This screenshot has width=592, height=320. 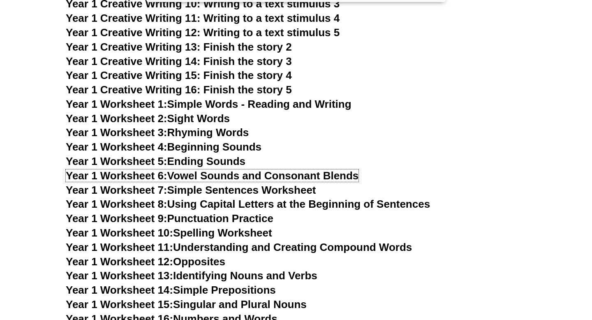 What do you see at coordinates (248, 204) in the screenshot?
I see `a: Year 1 Worksheet 8:Using Capital Letters at the Beginning of Sentences` at bounding box center [248, 204].